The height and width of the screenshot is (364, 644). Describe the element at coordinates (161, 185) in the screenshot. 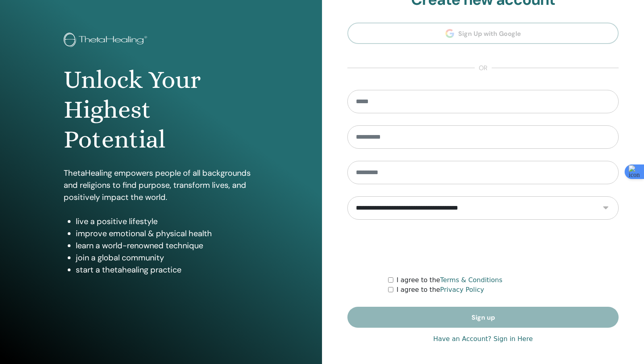

I see `p: ThetaHealing empowers people of all backgrounds and religions to find purpose, transform lives, a...` at that location.